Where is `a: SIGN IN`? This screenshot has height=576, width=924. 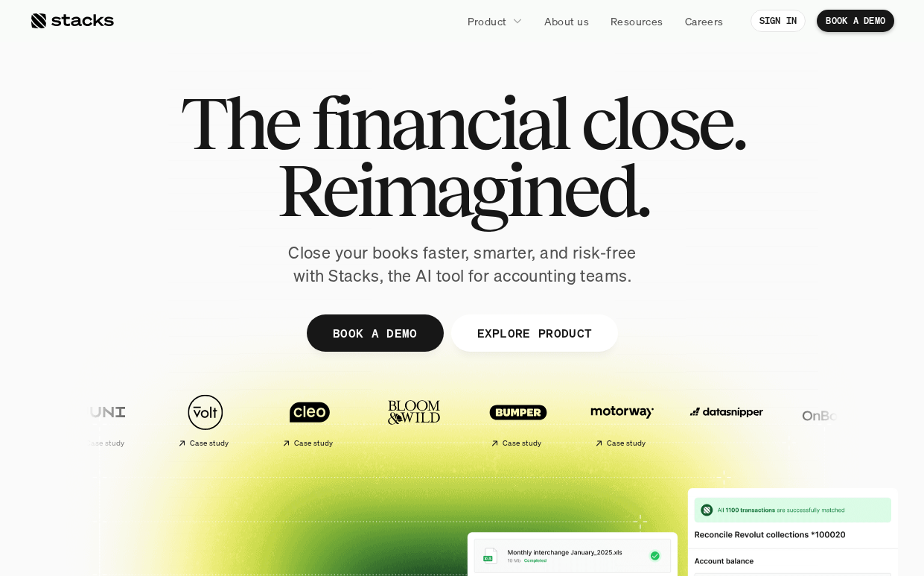
a: SIGN IN is located at coordinates (778, 21).